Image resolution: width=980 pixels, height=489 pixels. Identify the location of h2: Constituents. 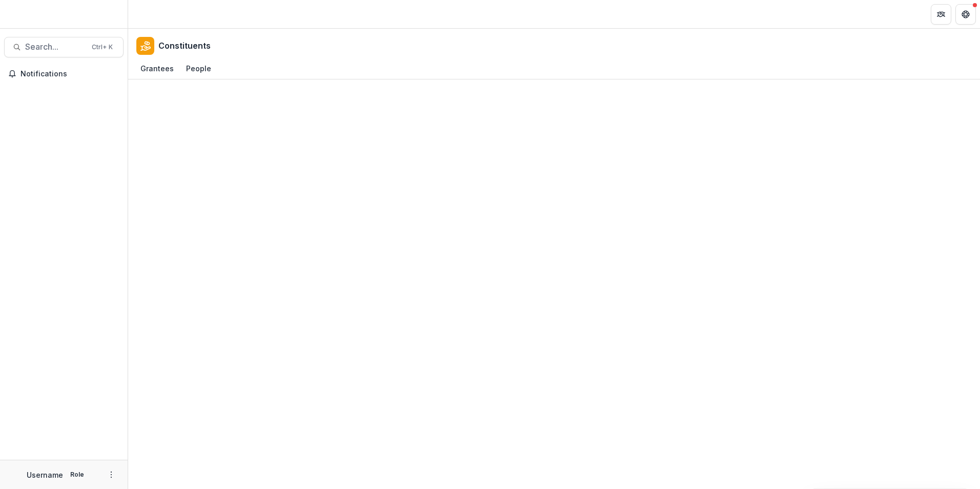
(184, 46).